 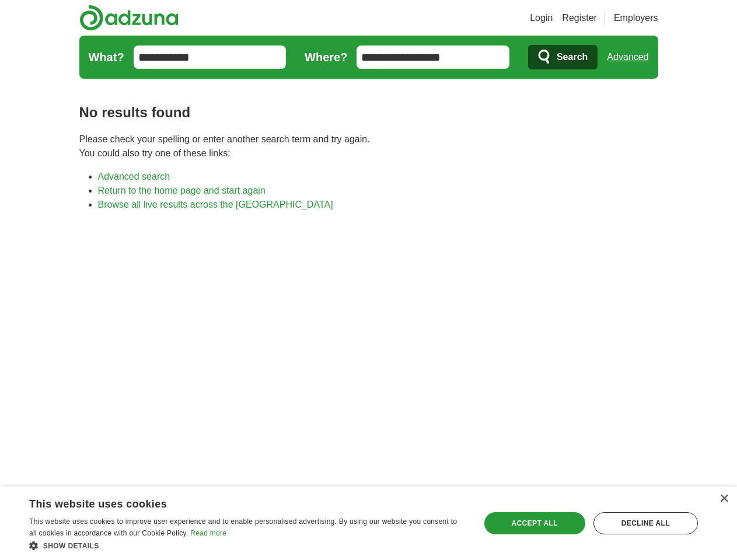 I want to click on h1: No results found, so click(x=369, y=112).